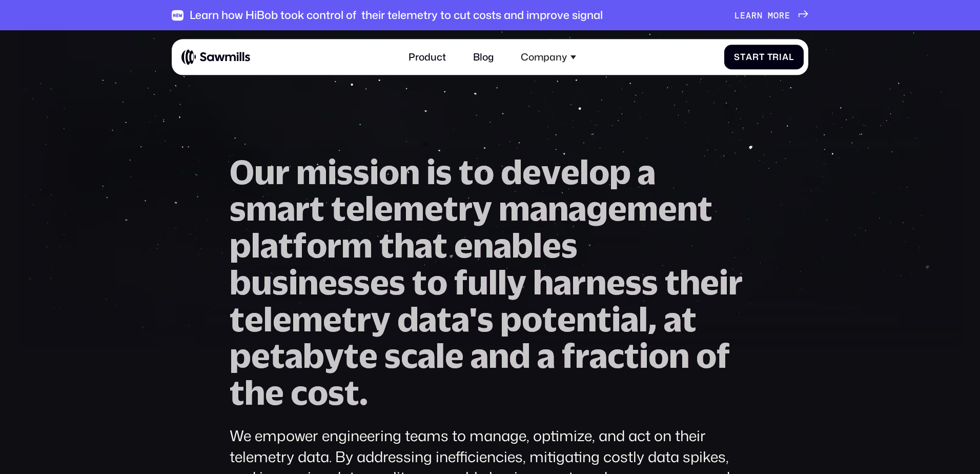  I want to click on div: Company, so click(548, 58).